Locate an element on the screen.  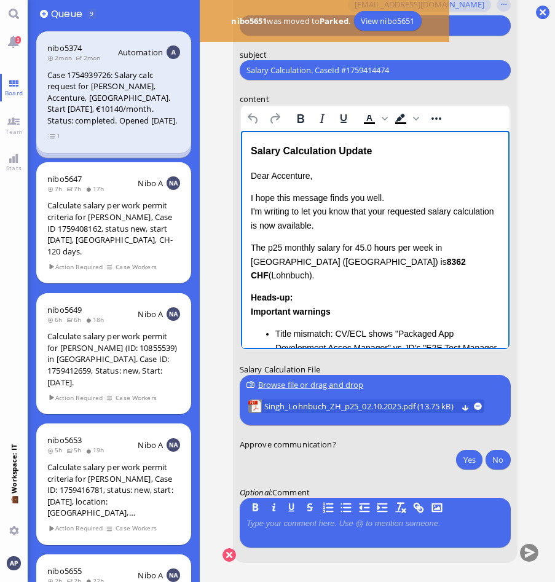
button: Redo is located at coordinates (275, 119).